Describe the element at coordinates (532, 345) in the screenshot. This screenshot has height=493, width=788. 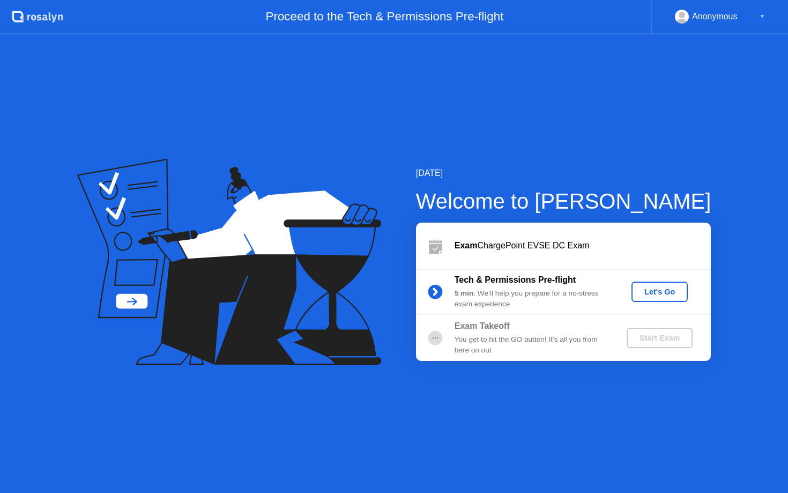
I see `div: You get to hit the GO button! It’s all you from here on out` at that location.